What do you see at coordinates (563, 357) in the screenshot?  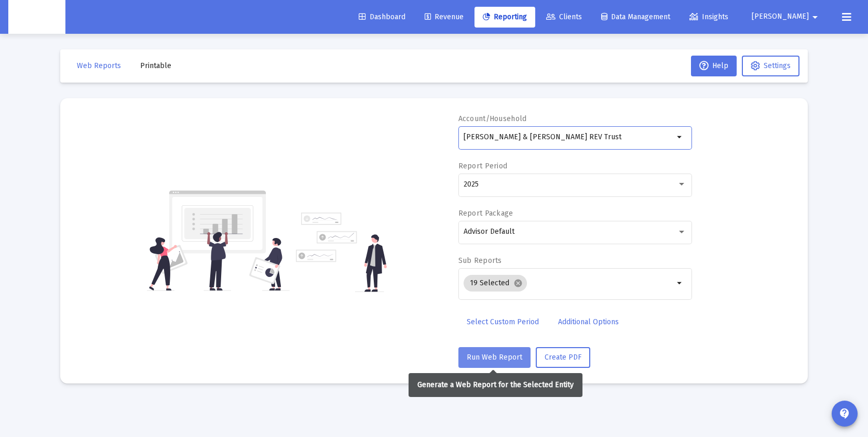 I see `button: Create PDF` at bounding box center [563, 357].